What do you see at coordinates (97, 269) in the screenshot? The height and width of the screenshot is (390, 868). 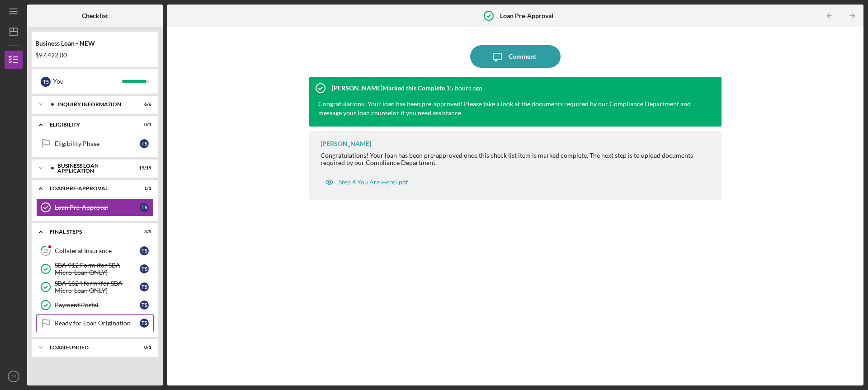 I see `div: SBA 912 Form (for SBA Micro-Loan ONLY)` at bounding box center [97, 269].